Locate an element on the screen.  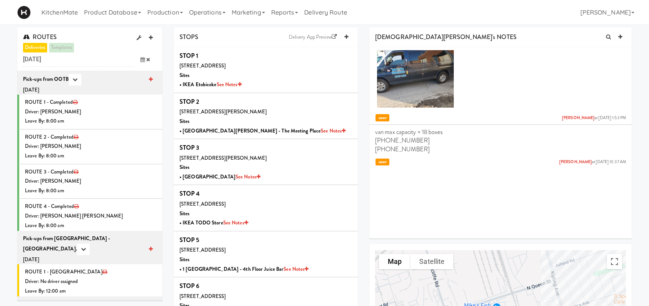
img: Micromart is located at coordinates (24, 12).